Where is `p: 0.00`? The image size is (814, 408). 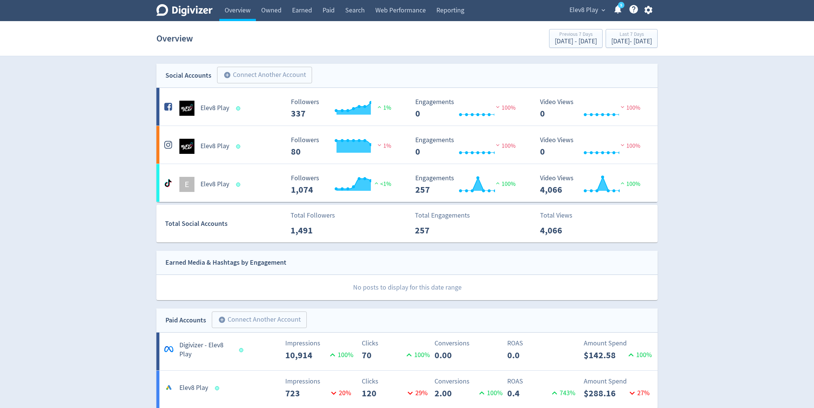
p: 0.00 is located at coordinates (456, 355).